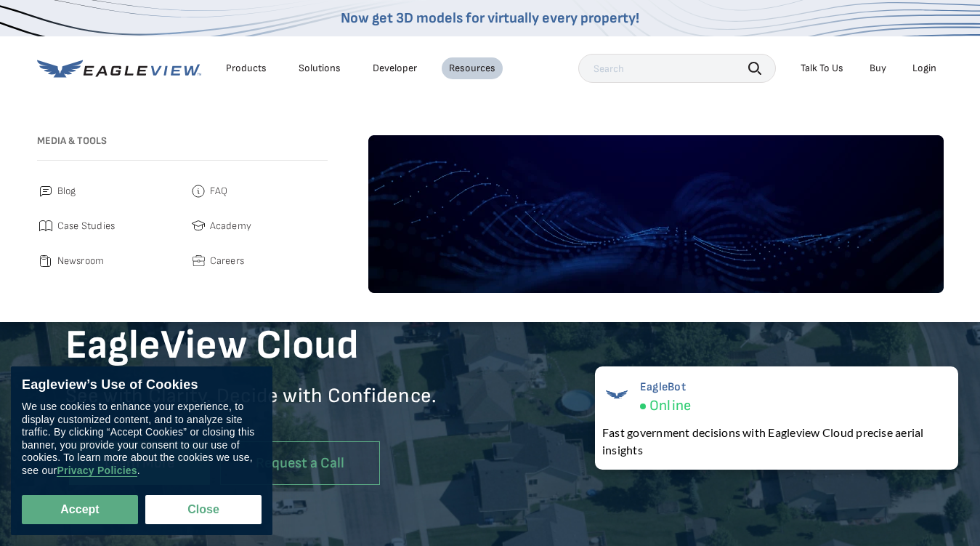  Describe the element at coordinates (678, 68) in the screenshot. I see `input: Search` at that location.